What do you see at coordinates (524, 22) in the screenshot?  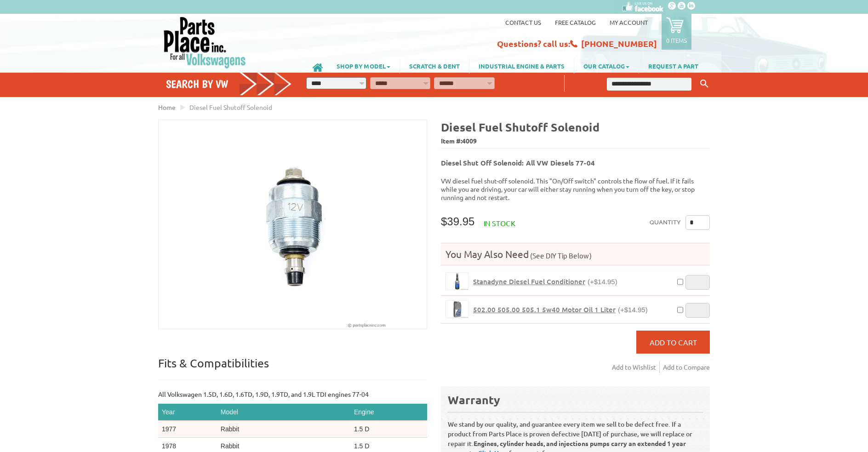 I see `a: Contact us` at bounding box center [524, 22].